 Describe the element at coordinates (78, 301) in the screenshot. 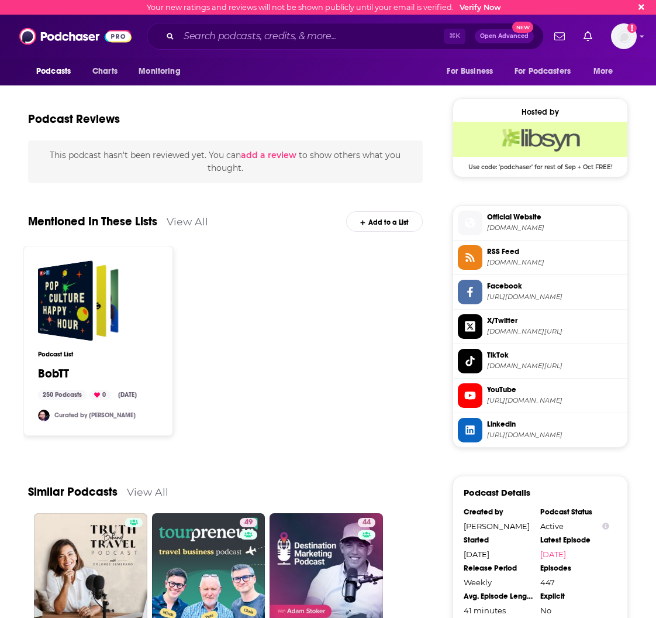

I see `span: BobTT` at that location.